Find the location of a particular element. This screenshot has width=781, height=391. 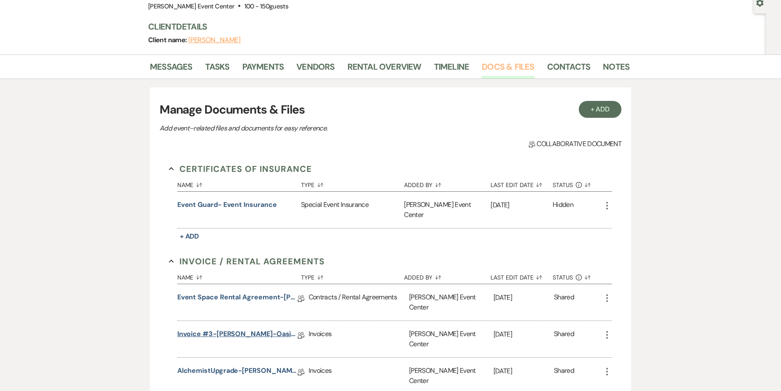

button: Invoice / Rental Agreements is located at coordinates (246, 261).